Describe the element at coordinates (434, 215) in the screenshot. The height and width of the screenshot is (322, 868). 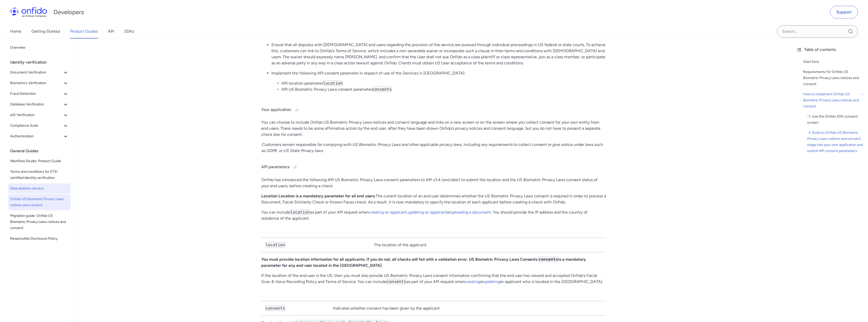
I see `p: You can include as part of your API request when , or . You should provide the IP address and the...` at that location.